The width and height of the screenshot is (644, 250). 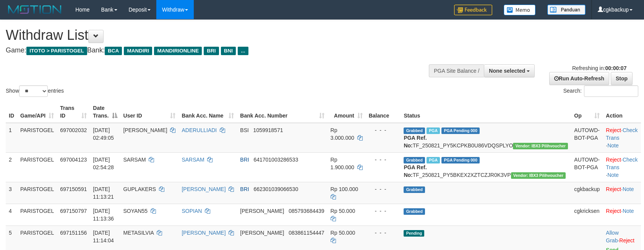 What do you see at coordinates (347, 112) in the screenshot?
I see `th: Amount: activate to sort column ascending` at bounding box center [347, 112].